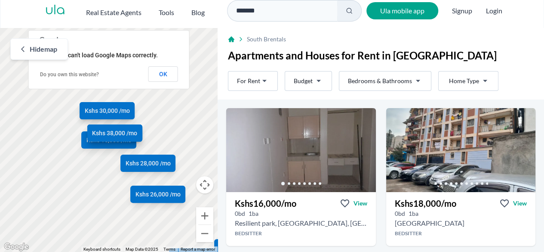 This screenshot has width=544, height=252. I want to click on a: Kshs 28,000 /mo, so click(148, 163).